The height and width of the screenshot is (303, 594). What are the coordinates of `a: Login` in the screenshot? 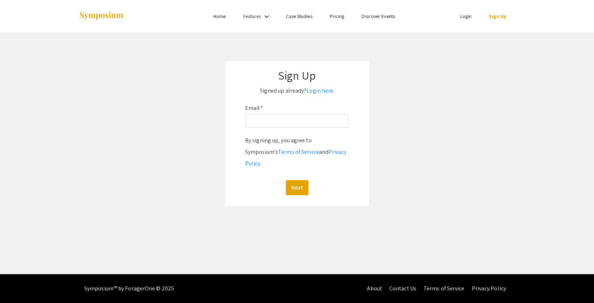 It's located at (466, 16).